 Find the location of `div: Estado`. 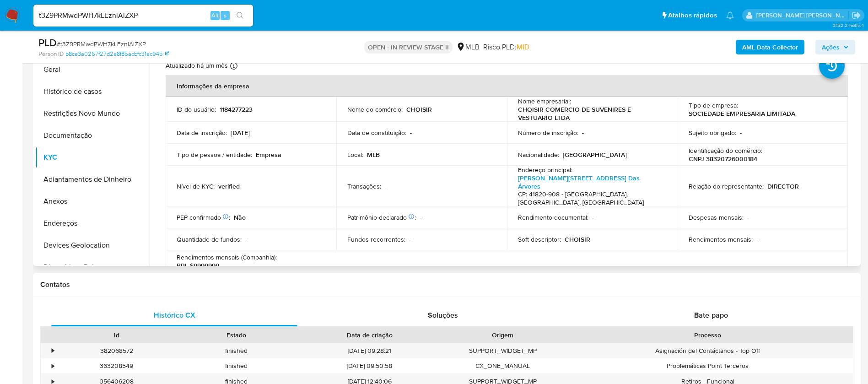

div: Estado is located at coordinates (237, 335).